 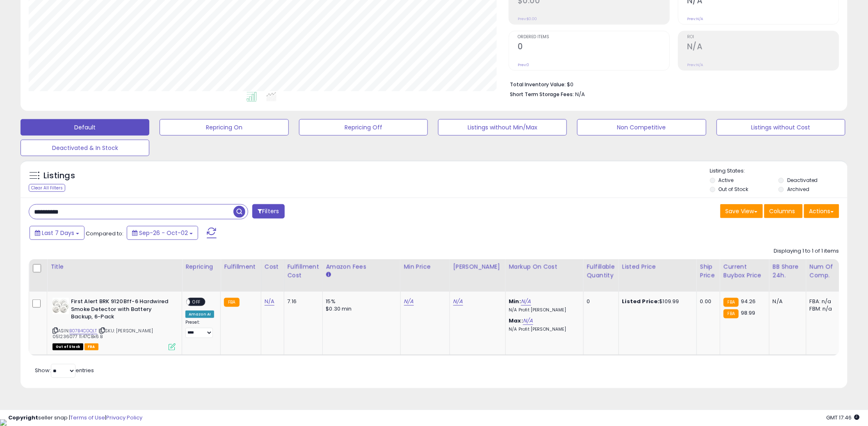 What do you see at coordinates (523, 65) in the screenshot?
I see `small: Prev: 0` at bounding box center [523, 65].